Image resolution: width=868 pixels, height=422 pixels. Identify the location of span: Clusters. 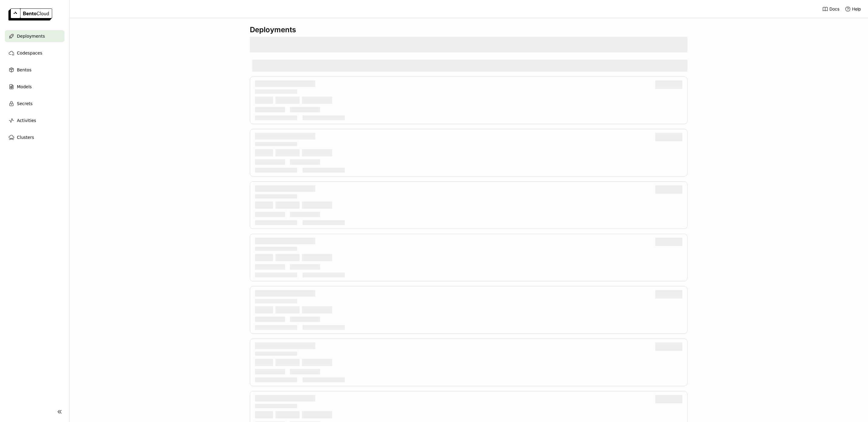
(25, 138).